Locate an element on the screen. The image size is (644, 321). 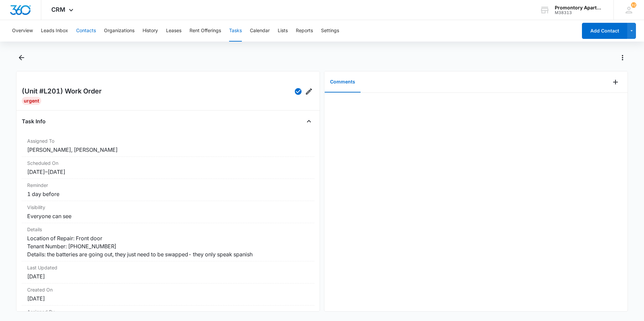
dt: Last Updated is located at coordinates (168, 268).